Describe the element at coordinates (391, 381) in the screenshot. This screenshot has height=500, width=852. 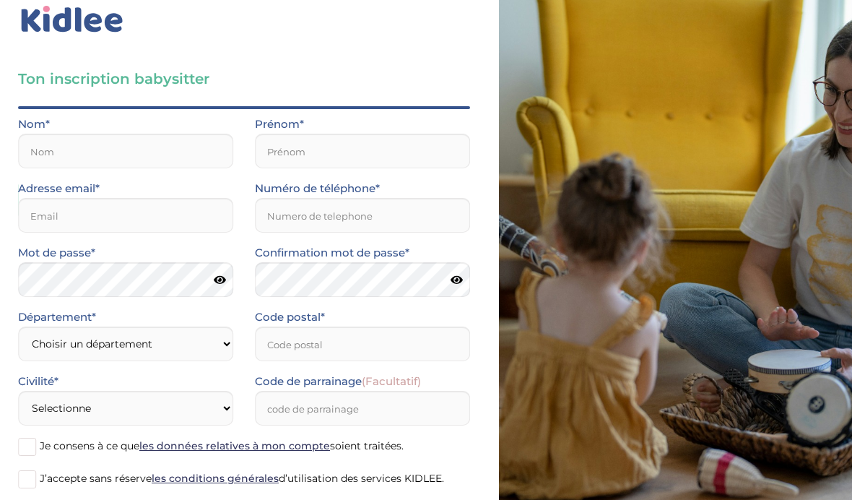
I see `span: (Facultatif)` at that location.